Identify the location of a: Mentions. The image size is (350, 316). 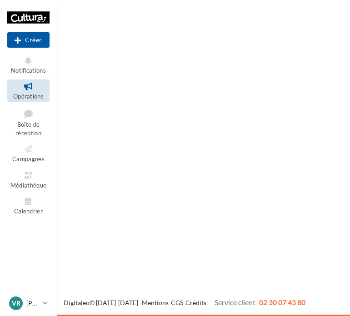
(155, 303).